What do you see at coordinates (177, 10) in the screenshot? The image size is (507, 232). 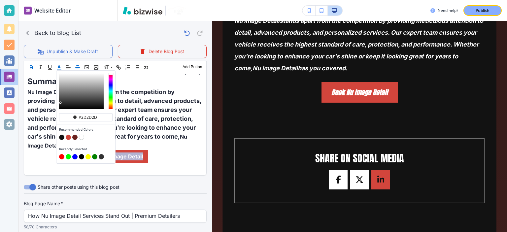 I see `img: Your Logo` at bounding box center [177, 10].